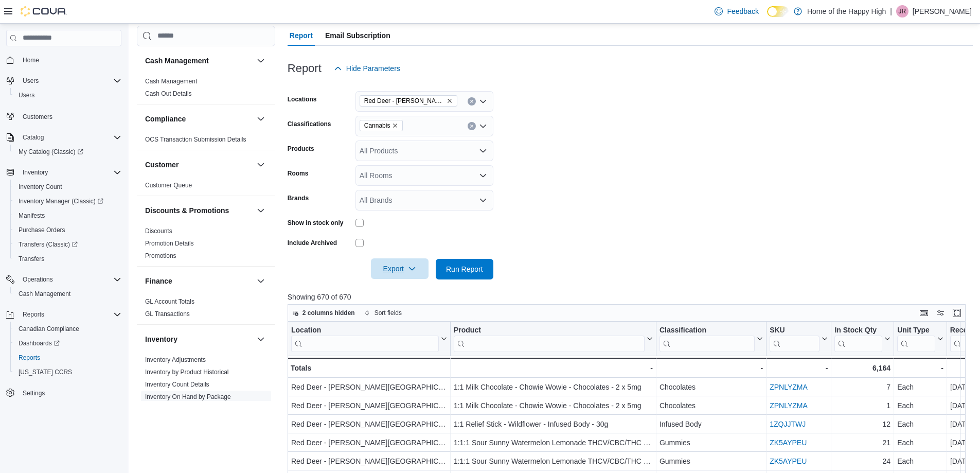 Image resolution: width=980 pixels, height=473 pixels. What do you see at coordinates (324, 313) in the screenshot?
I see `button: 2 columns hidden` at bounding box center [324, 313].